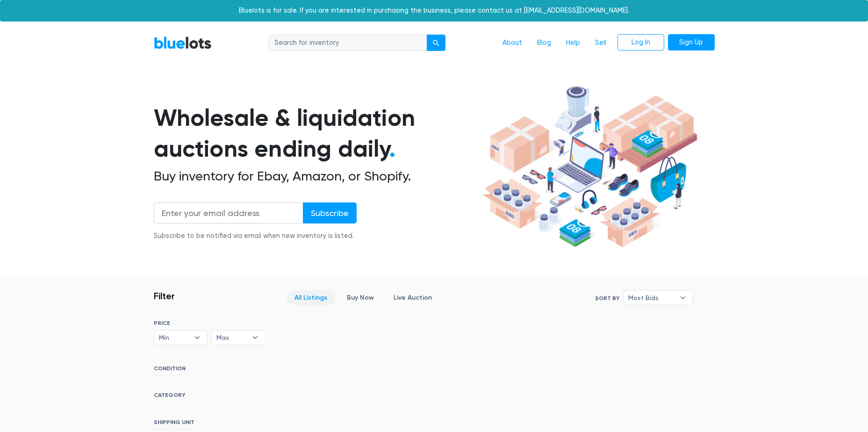 This screenshot has height=432, width=868. Describe the element at coordinates (607, 298) in the screenshot. I see `label: Sort By` at that location.